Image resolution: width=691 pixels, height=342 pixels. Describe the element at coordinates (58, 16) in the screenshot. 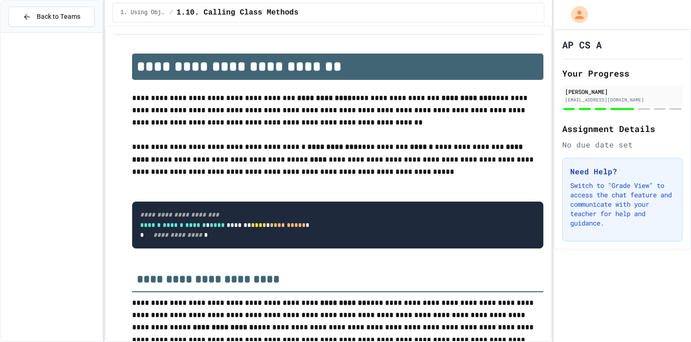

I see `span: Back to Teams` at that location.